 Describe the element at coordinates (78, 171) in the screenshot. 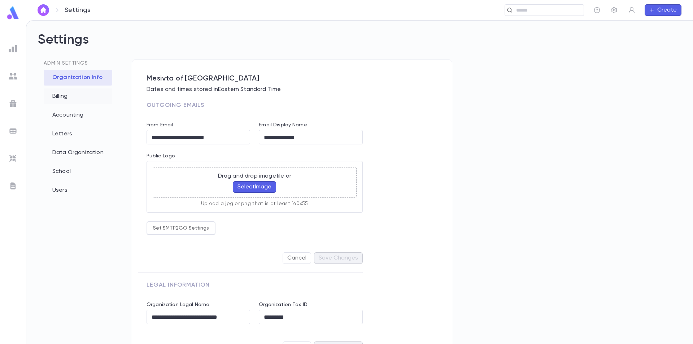

I see `div: School` at that location.